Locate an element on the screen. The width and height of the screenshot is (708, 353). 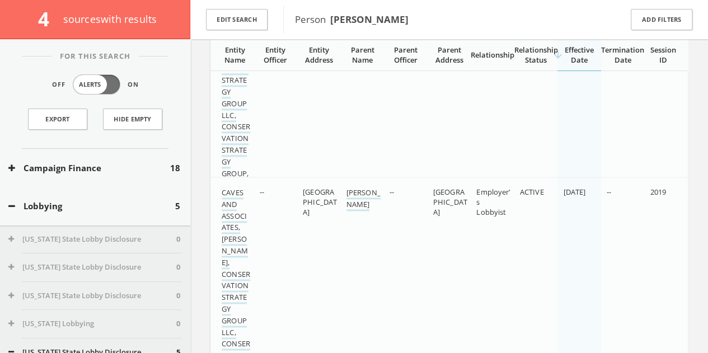
button: Campaign Finance is located at coordinates (89, 168).